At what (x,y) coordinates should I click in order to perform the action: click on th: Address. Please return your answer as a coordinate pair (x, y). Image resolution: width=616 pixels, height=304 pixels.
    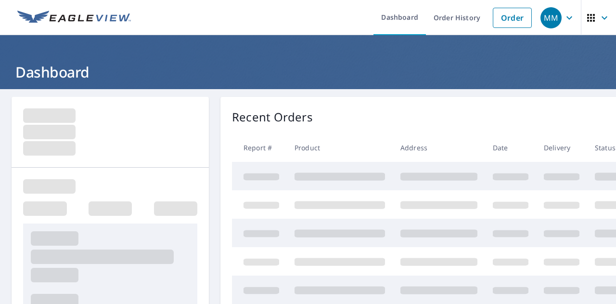
    Looking at the image, I should click on (439, 147).